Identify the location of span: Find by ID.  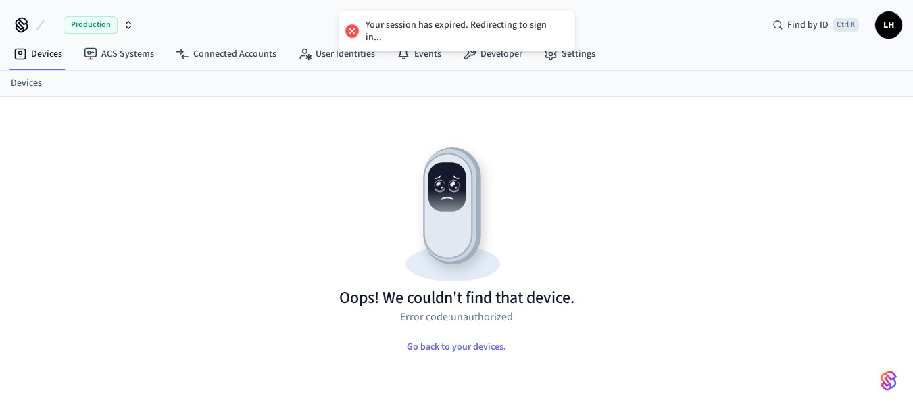
(808, 25).